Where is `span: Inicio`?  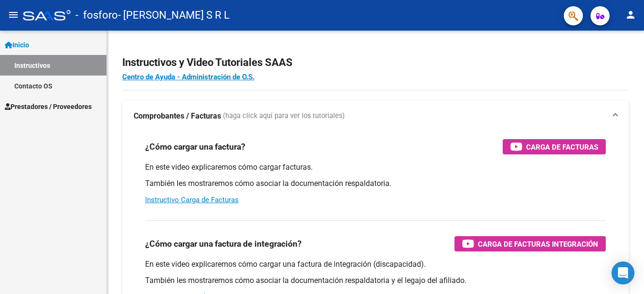
span: Inicio is located at coordinates (17, 45).